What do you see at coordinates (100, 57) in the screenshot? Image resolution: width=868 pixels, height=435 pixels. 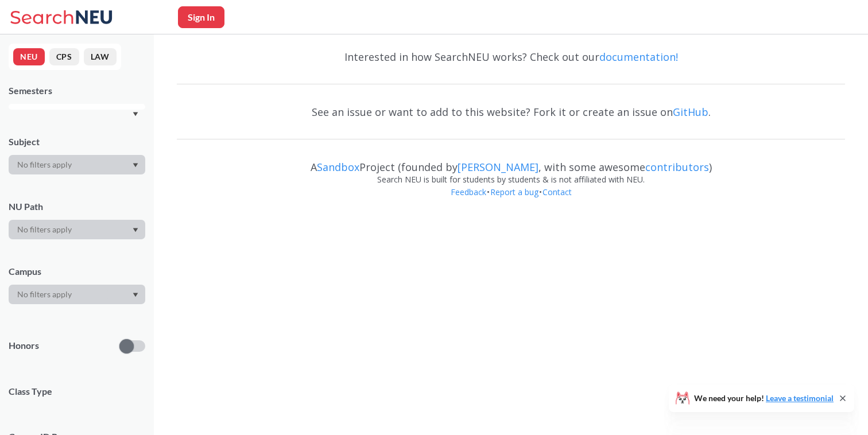 I see `button: LAW` at bounding box center [100, 57].